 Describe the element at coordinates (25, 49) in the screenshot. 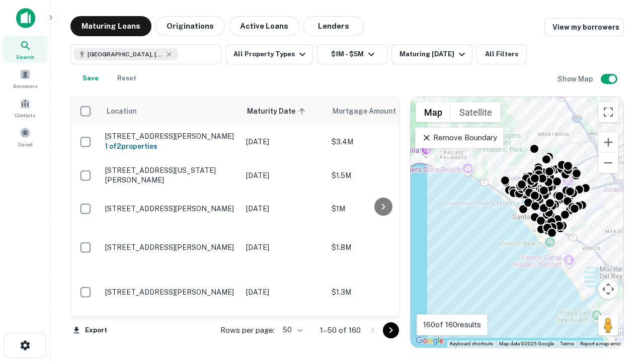

I see `a: Search` at that location.